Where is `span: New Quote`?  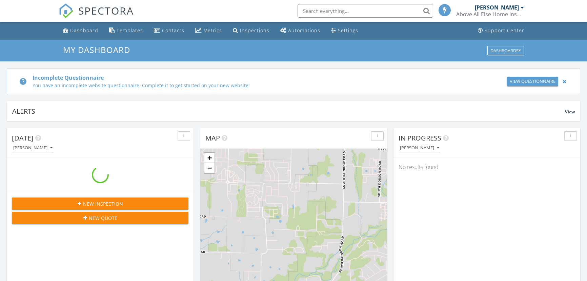 span: New Quote is located at coordinates (103, 218).